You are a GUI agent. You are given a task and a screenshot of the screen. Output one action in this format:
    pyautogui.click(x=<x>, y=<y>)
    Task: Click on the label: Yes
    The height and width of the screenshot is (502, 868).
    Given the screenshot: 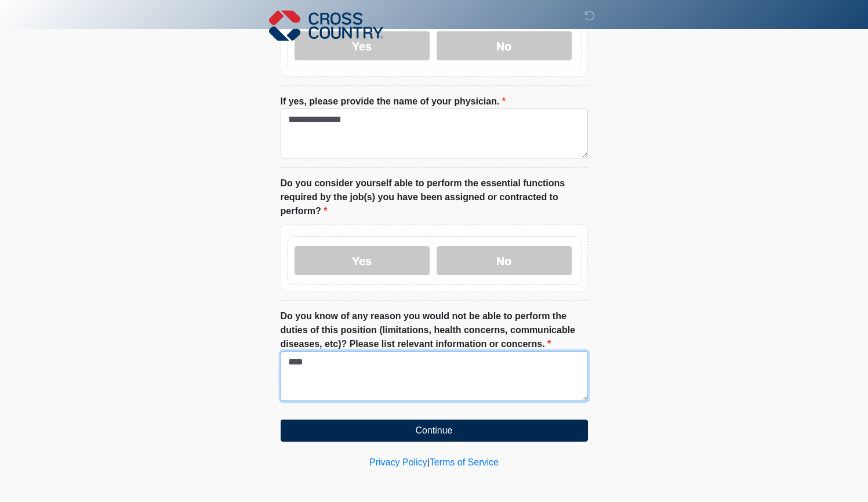 What is the action you would take?
    pyautogui.click(x=362, y=260)
    